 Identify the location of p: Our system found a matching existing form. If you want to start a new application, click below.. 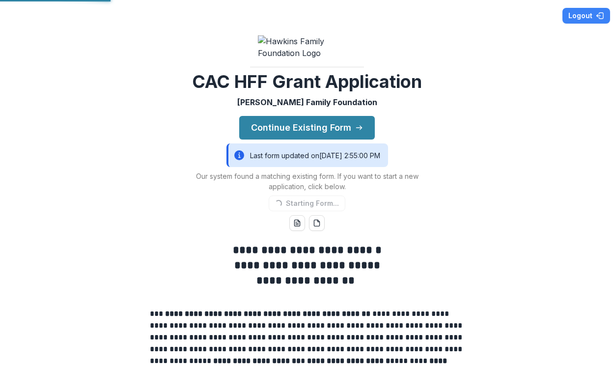
(307, 181).